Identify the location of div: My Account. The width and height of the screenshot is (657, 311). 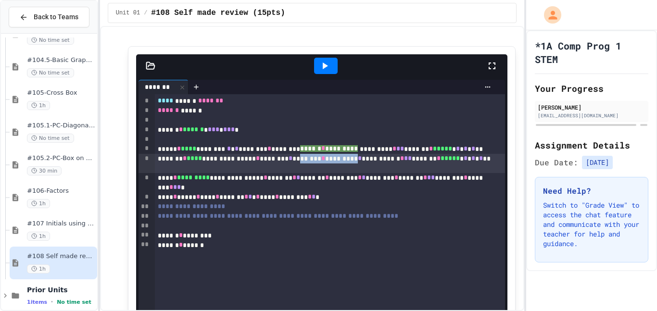
(549, 15).